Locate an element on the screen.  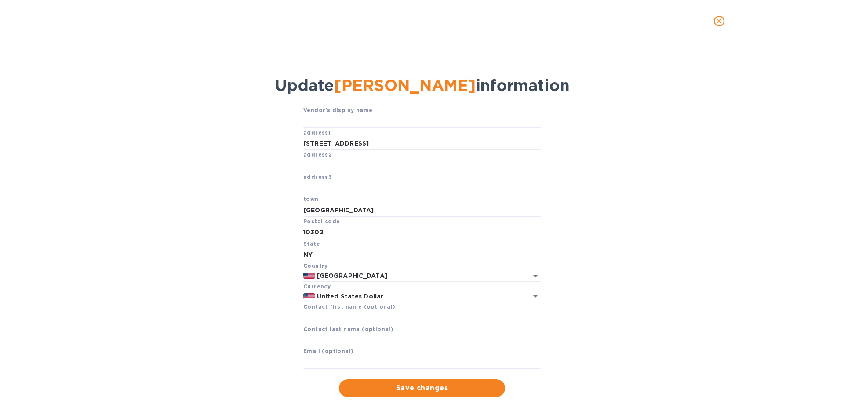
b: Email (optional) is located at coordinates (328, 351).